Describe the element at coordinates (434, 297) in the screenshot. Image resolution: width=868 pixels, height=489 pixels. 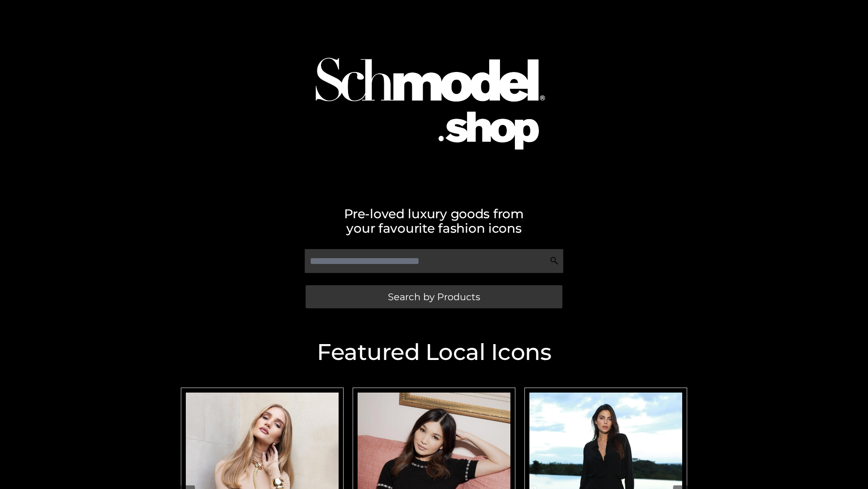
I see `span: Search by Products` at that location.